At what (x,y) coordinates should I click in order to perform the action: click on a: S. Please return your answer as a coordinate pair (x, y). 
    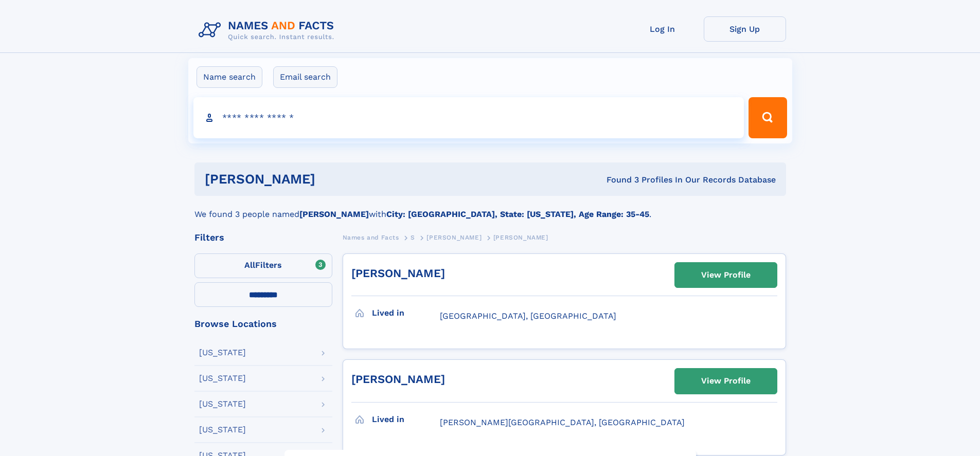
    Looking at the image, I should click on (412, 237).